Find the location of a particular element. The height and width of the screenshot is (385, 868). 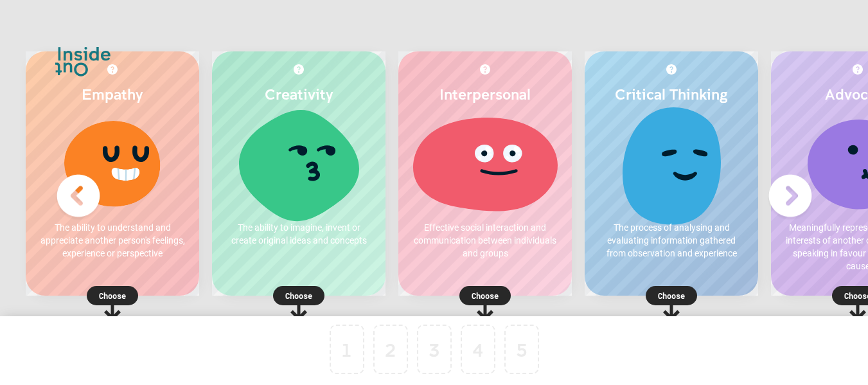

h2: Critical Thinking is located at coordinates (671, 94).